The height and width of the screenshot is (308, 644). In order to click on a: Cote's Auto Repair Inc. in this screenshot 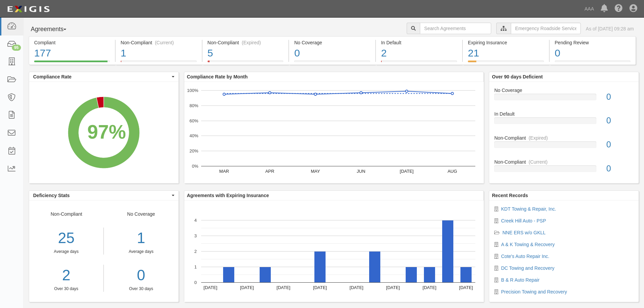, I will do `click(525, 256)`.